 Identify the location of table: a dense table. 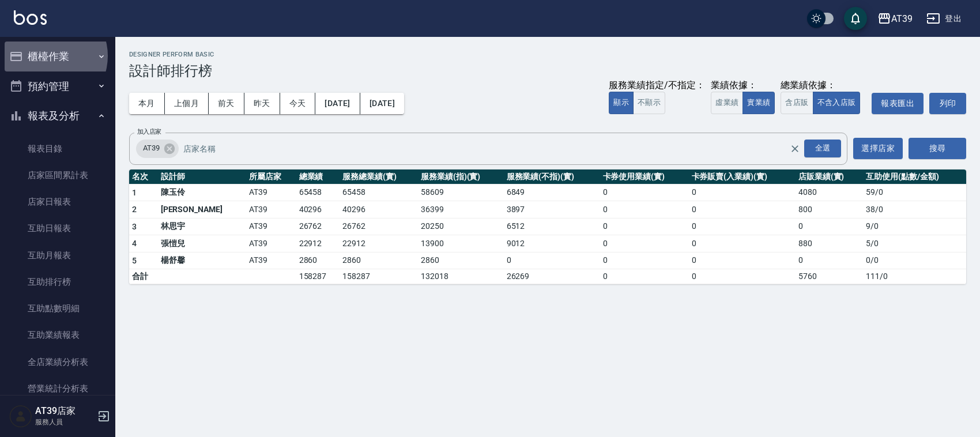
(548, 228).